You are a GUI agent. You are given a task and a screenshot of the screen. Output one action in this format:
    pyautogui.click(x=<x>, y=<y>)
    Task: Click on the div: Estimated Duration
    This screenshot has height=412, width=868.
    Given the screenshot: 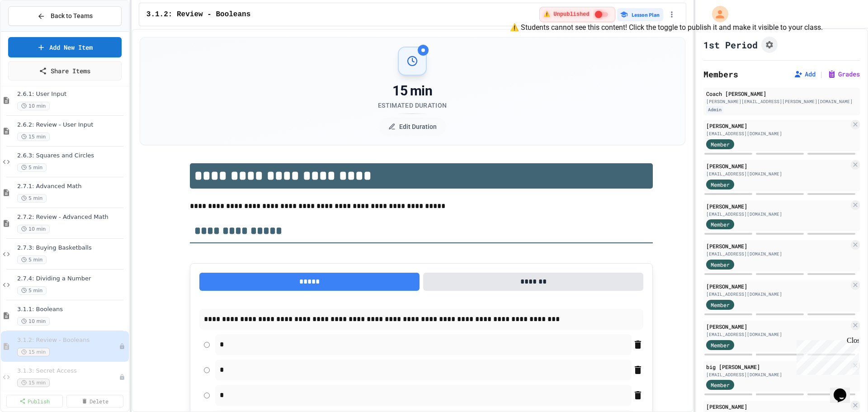 What is the action you would take?
    pyautogui.click(x=412, y=105)
    